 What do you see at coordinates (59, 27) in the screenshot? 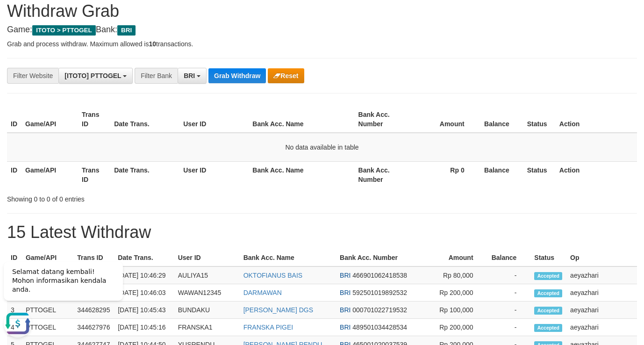
I see `span: Selamat datang kembali! Mohon informasikan kendala anda.` at bounding box center [59, 27].